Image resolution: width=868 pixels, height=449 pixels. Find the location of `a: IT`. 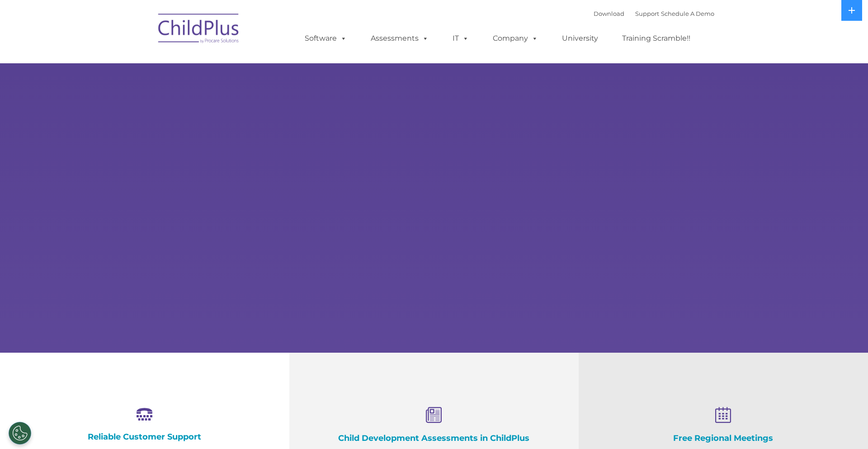

a: IT is located at coordinates (460, 38).